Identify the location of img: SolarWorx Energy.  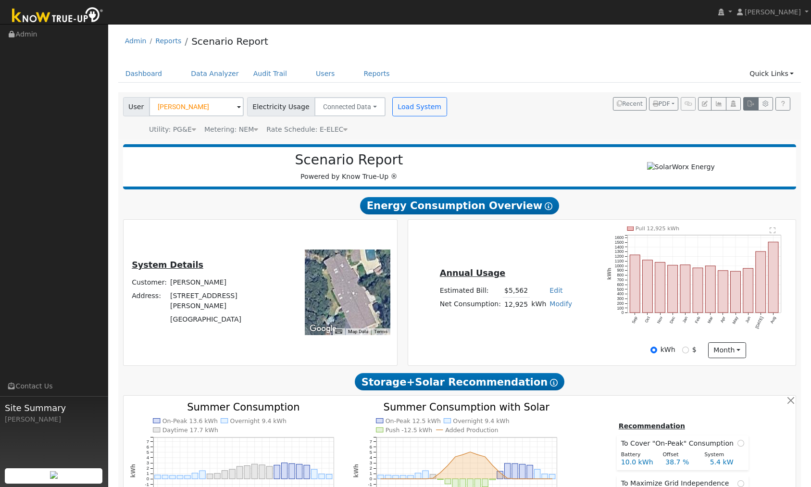
(680, 167).